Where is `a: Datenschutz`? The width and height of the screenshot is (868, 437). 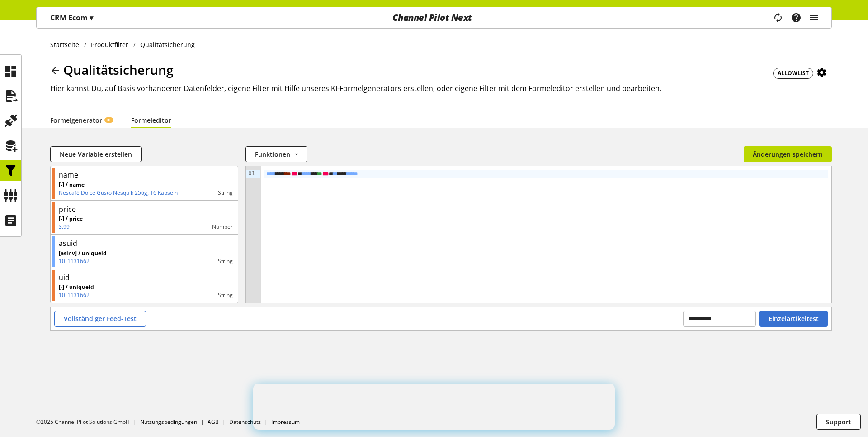 a: Datenschutz is located at coordinates (245, 421).